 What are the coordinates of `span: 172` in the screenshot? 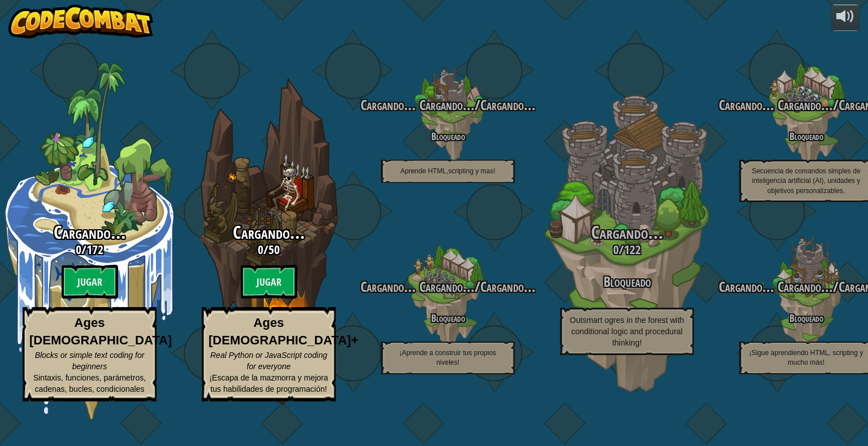 It's located at (95, 250).